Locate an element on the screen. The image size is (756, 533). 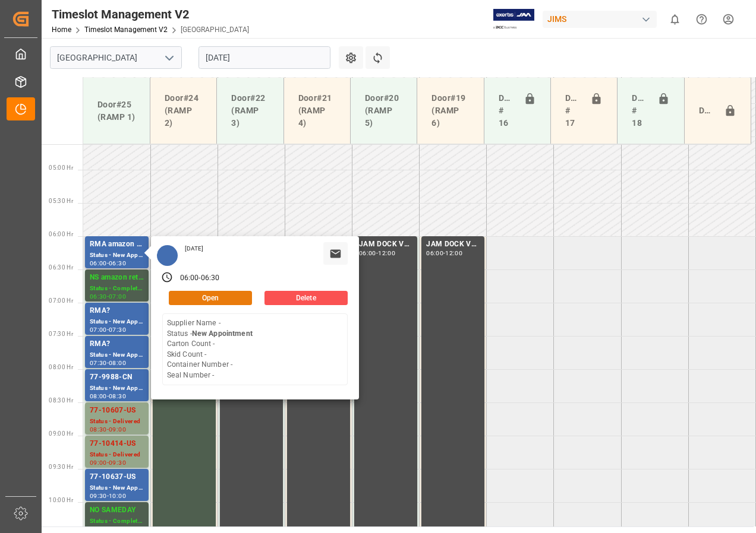
div: Supplier Name - Status - Carton Count - Skid Count - Container Number - Seal Number - is located at coordinates (209, 349).